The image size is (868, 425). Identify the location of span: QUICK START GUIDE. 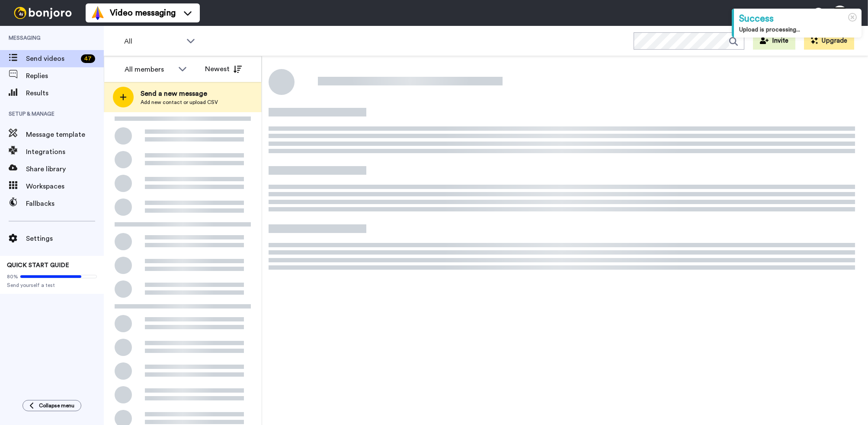
(38, 266).